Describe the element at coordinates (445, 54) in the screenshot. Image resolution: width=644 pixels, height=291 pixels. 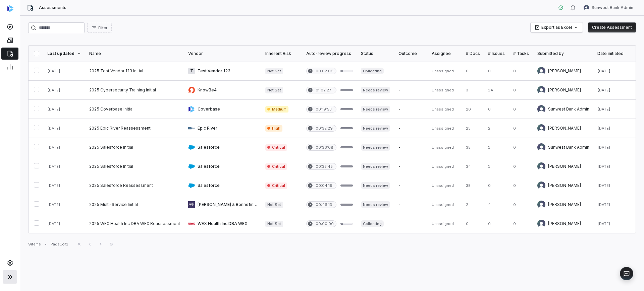
I see `div: Assignee` at that location.